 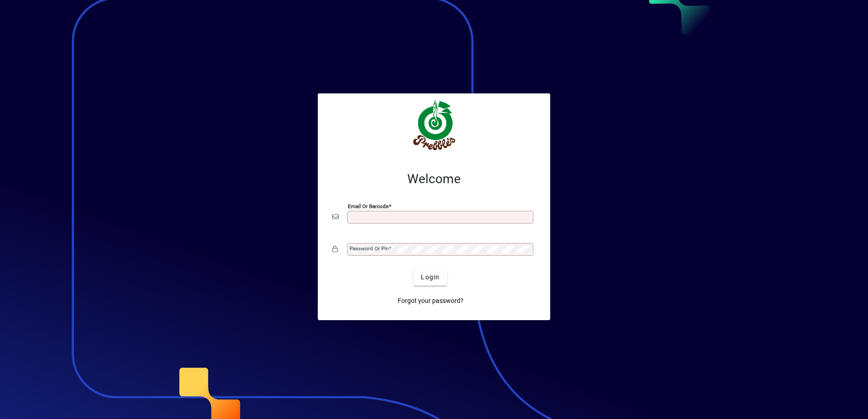 What do you see at coordinates (430, 302) in the screenshot?
I see `a: Forgot your password?` at bounding box center [430, 302].